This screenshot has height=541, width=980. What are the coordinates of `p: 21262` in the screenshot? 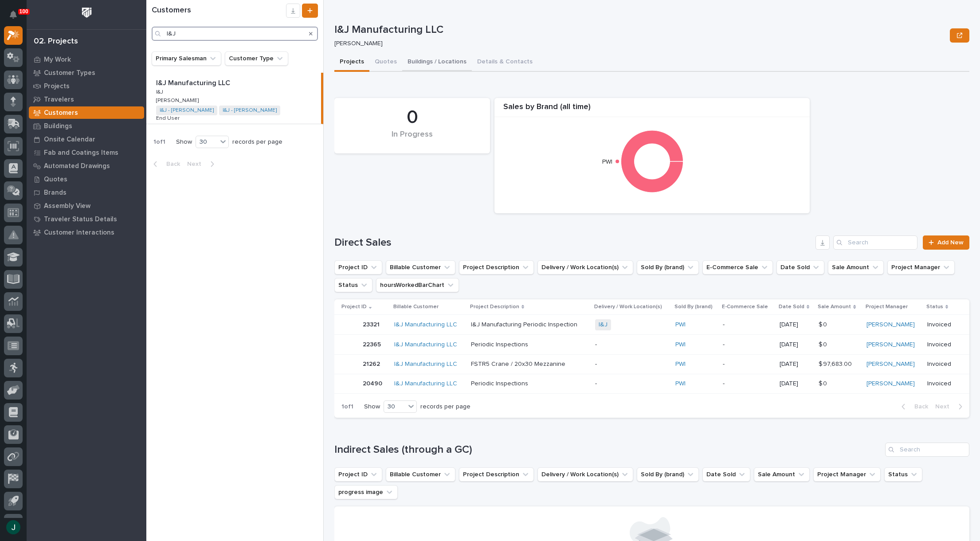 It's located at (372, 363).